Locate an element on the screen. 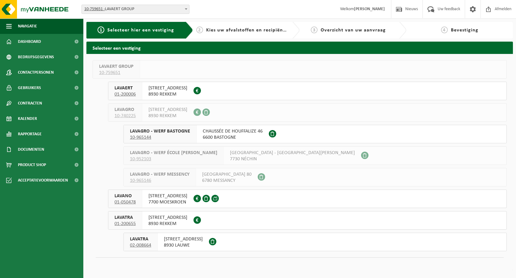 This screenshot has height=278, width=516. span: Contactpersonen is located at coordinates (36, 72).